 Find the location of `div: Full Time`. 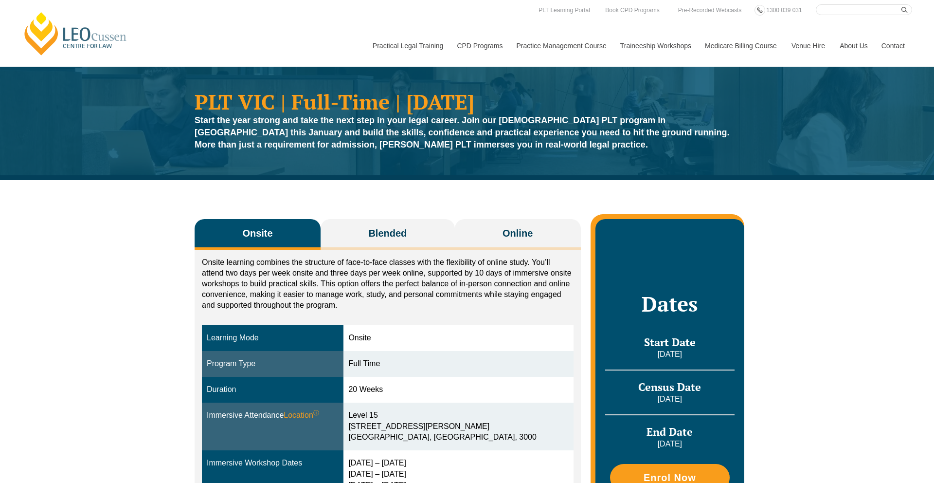

div: Full Time is located at coordinates (458, 363).